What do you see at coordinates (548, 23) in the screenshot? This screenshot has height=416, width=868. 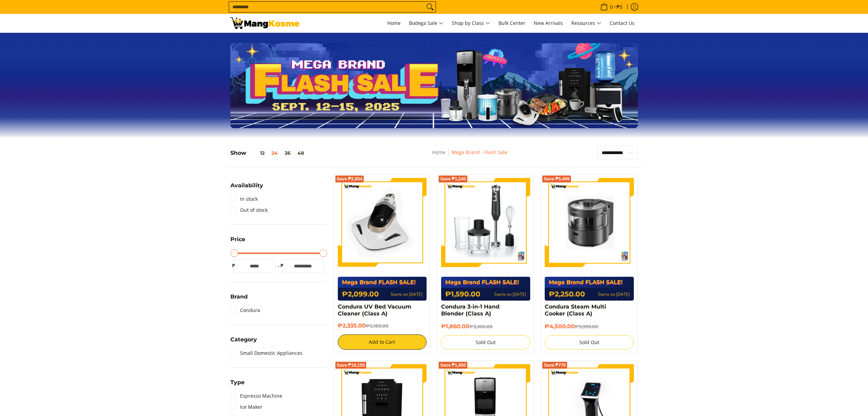 I see `a: New Arrivals` at bounding box center [548, 23].